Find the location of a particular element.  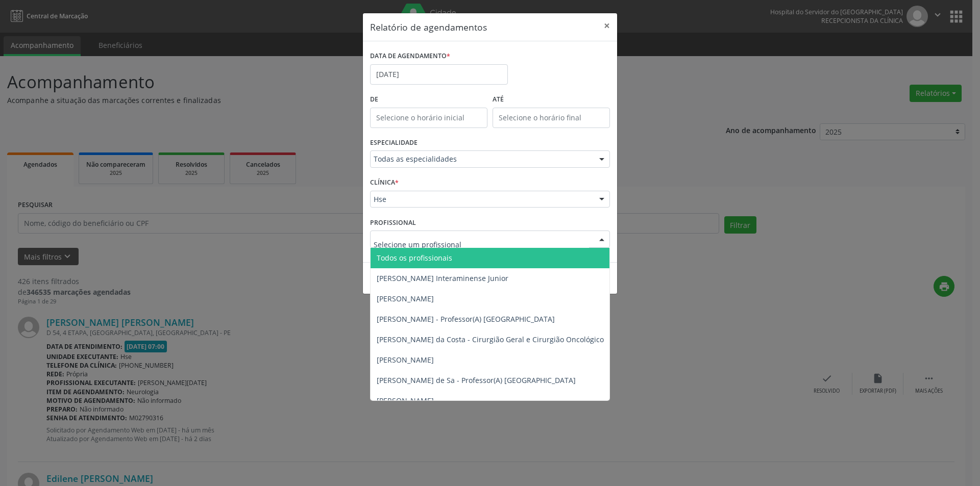

span: Todos os profissionais is located at coordinates (415, 258).